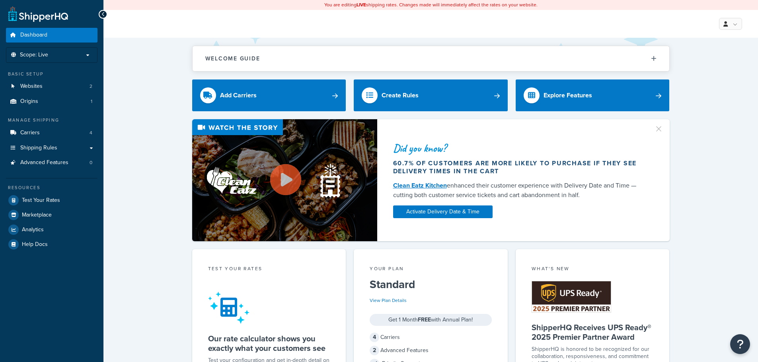 The image size is (758, 362). I want to click on div: Resources, so click(52, 188).